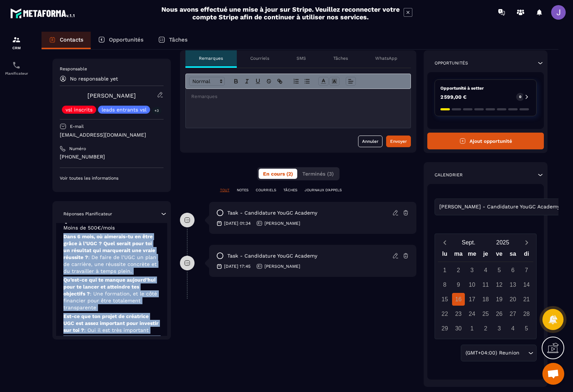 The height and width of the screenshot is (392, 573). I want to click on p: Quels sont tes revenus actuels ?, so click(111, 224).